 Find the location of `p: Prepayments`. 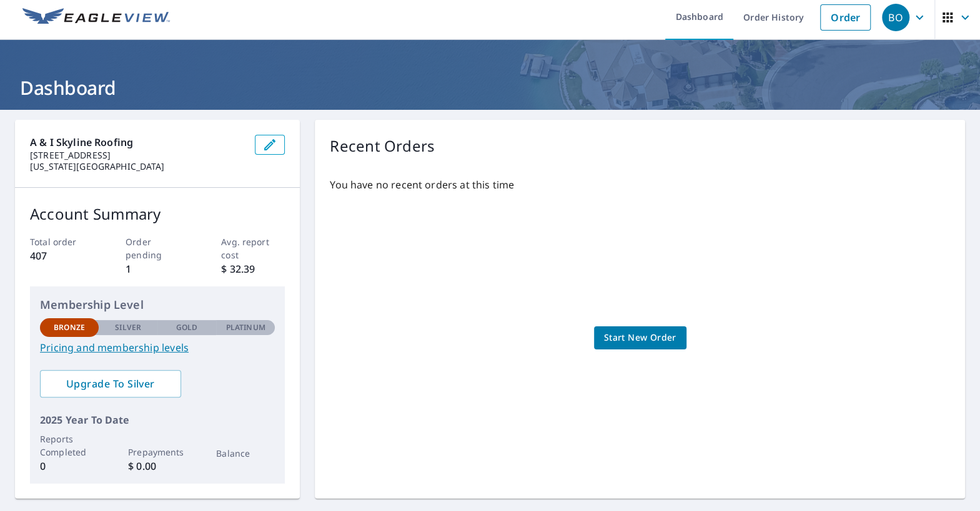

p: Prepayments is located at coordinates (157, 451).